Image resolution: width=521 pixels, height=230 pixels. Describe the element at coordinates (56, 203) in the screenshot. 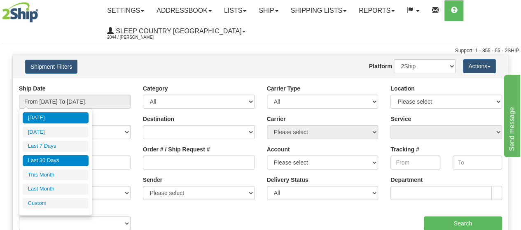

I see `li: Custom` at that location.